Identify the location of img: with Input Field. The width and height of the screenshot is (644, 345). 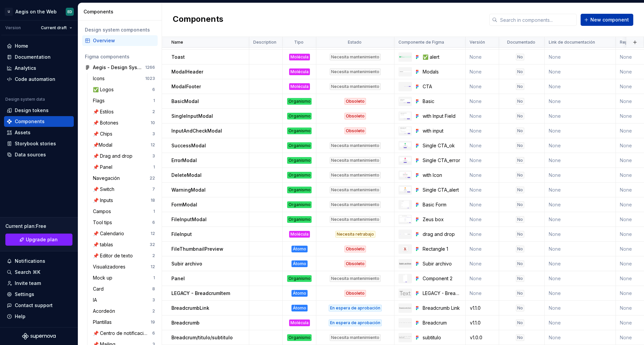
(405, 116).